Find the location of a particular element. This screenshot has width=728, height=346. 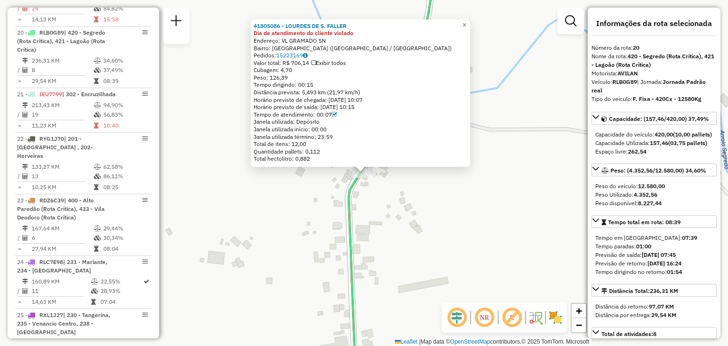

td: 15:58 is located at coordinates (125, 19).